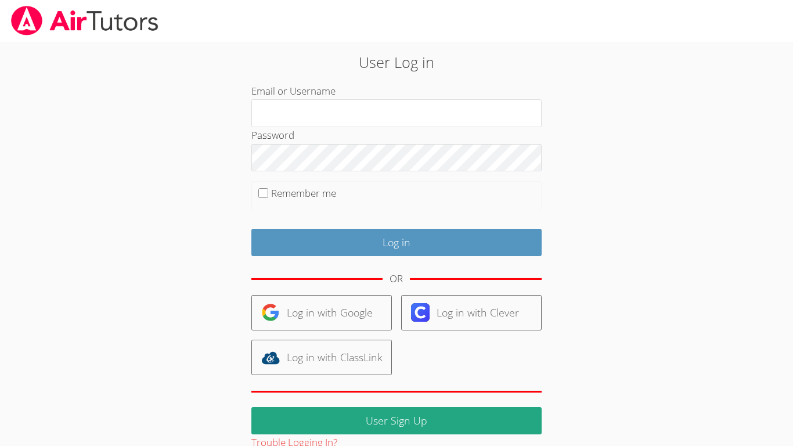  Describe the element at coordinates (420, 312) in the screenshot. I see `img: clever-logo-6eab21bc6e7a338710f1a6ff85c0baf02591cd810cc4098c63d3a4b26e2feb20.svg` at that location.